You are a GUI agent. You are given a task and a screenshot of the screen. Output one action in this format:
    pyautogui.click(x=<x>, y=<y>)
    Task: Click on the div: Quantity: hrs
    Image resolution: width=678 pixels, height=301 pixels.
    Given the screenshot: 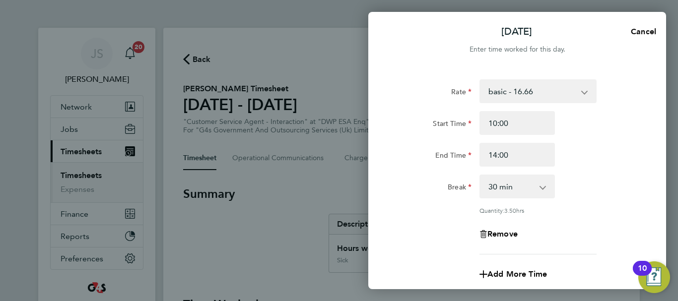 What is the action you would take?
    pyautogui.click(x=538, y=211)
    